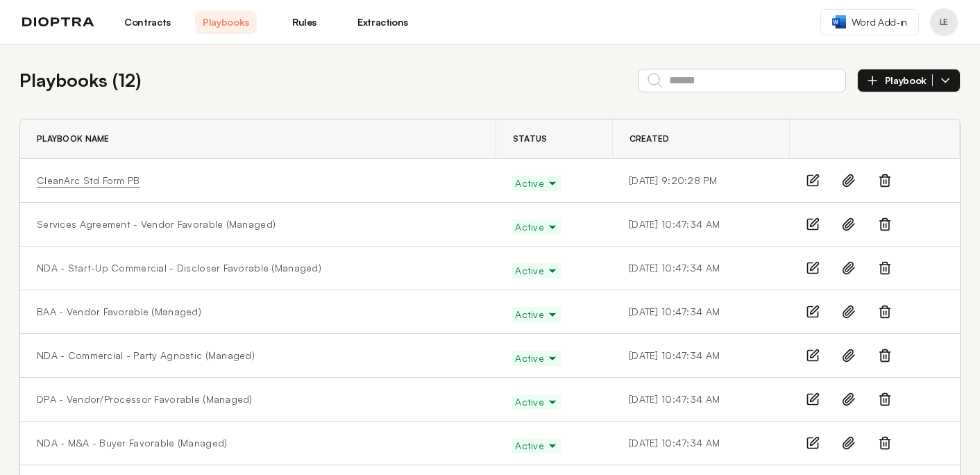  What do you see at coordinates (870, 22) in the screenshot?
I see `a: Word Add-in` at bounding box center [870, 22].